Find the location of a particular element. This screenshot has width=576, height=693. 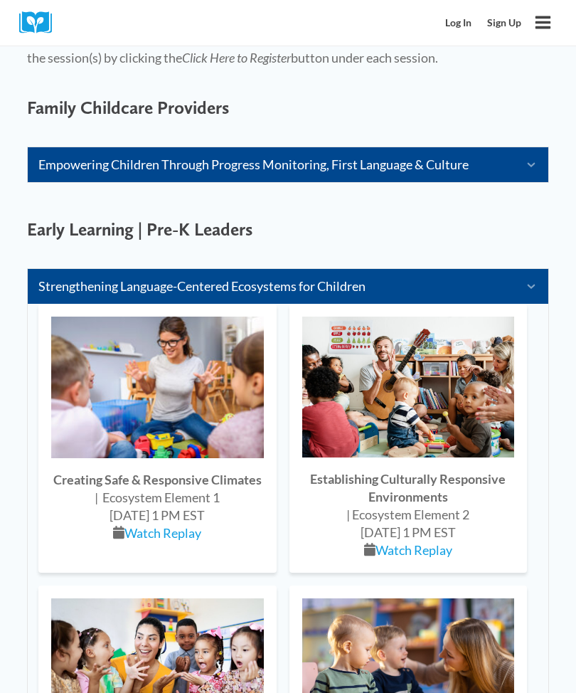

button: Open menu is located at coordinates (543, 22).